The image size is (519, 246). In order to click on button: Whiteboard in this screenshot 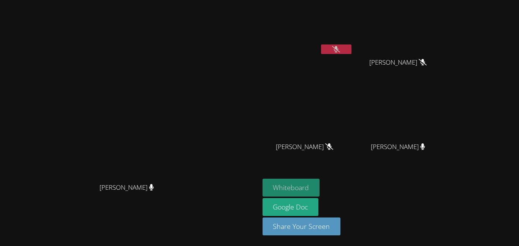, I will do `click(291, 187)`.